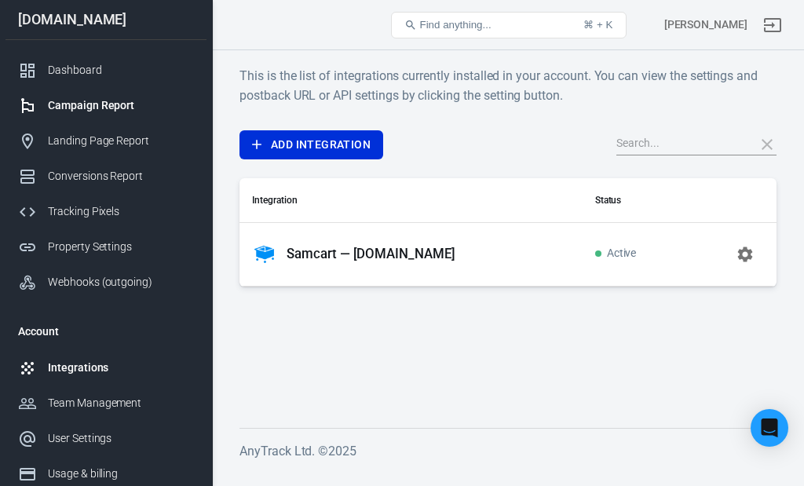  What do you see at coordinates (121, 403) in the screenshot?
I see `div: Team Management` at bounding box center [121, 403].